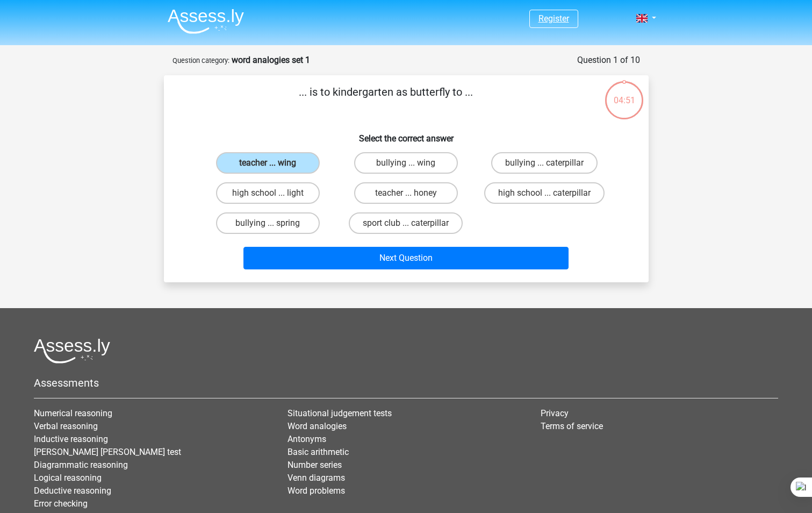 The image size is (812, 513). I want to click on a: Numerical reasoning, so click(73, 413).